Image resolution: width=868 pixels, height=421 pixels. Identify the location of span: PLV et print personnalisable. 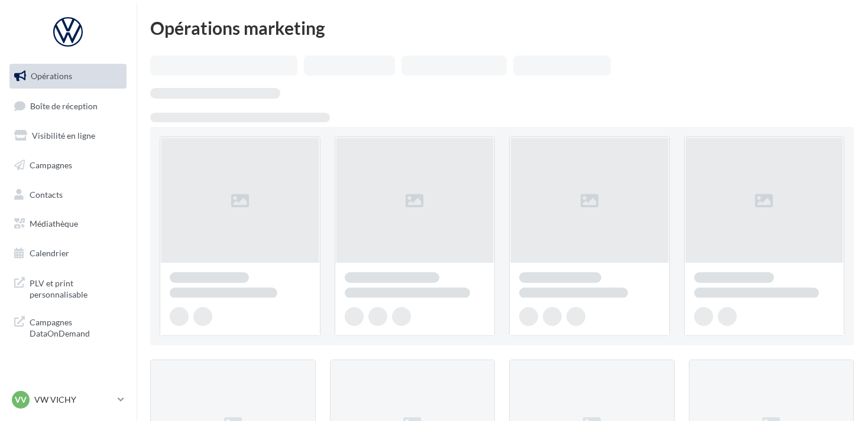
(75, 288).